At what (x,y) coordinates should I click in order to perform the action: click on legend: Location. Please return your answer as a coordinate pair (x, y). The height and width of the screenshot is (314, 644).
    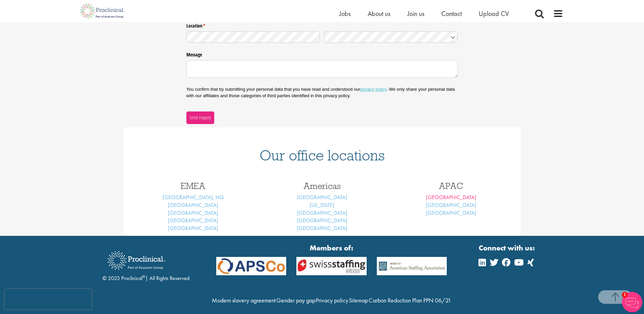
    Looking at the image, I should click on (322, 25).